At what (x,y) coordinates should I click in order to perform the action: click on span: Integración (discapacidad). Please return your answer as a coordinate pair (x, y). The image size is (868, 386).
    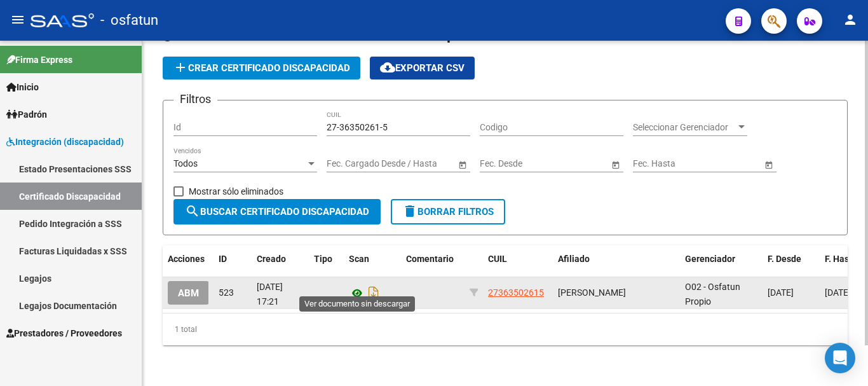
    Looking at the image, I should click on (65, 142).